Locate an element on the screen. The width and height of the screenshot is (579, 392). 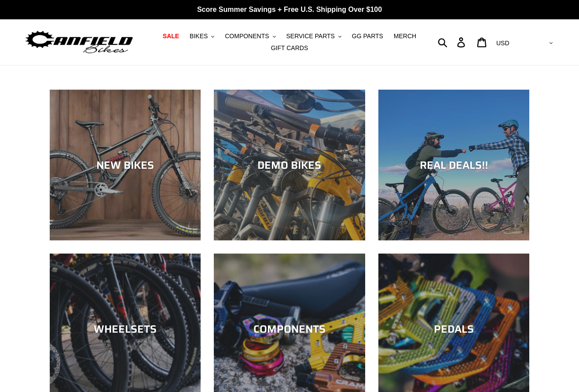
a: DEMO BIKES is located at coordinates (289, 165).